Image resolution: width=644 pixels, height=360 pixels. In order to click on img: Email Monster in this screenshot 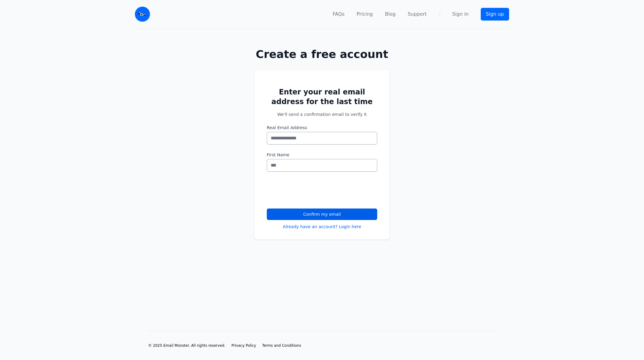, I will do `click(142, 14)`.